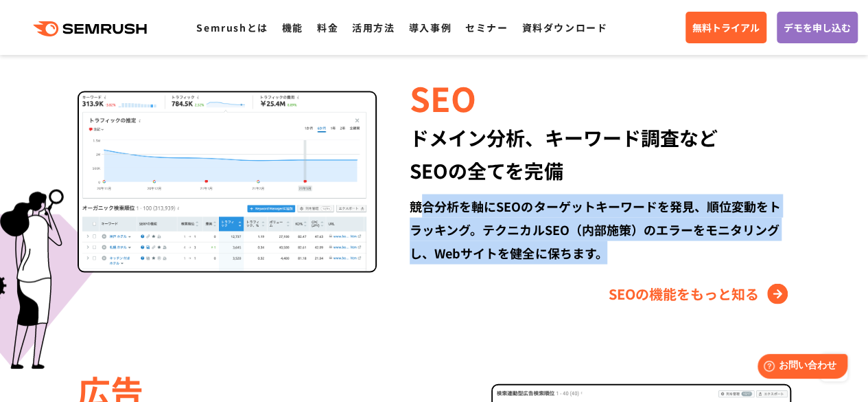 The image size is (868, 402). Describe the element at coordinates (700, 293) in the screenshot. I see `a: SEOの機能をもっと知る` at that location.